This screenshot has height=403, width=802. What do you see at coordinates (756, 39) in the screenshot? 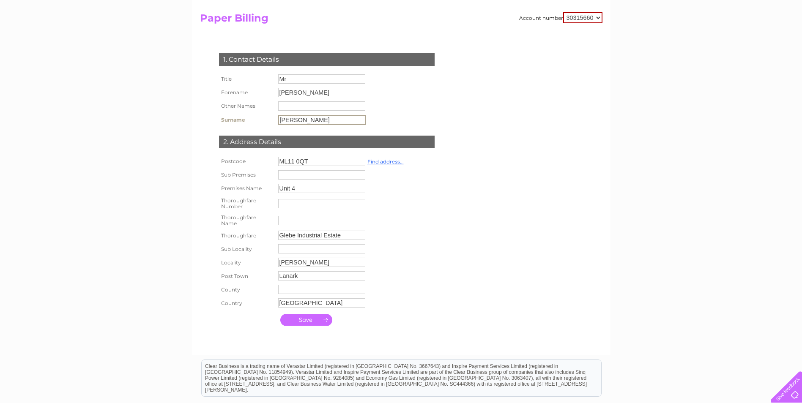
I see `a: Contact` at bounding box center [756, 39].